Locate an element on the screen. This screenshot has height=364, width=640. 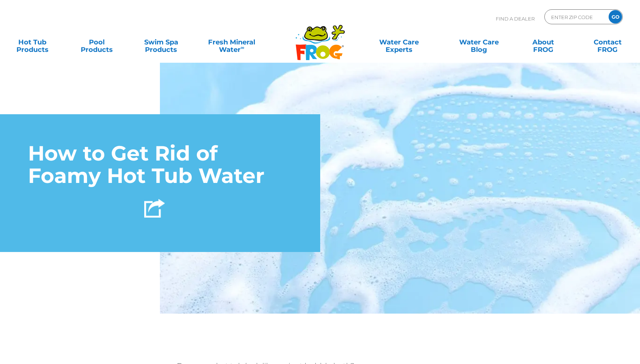
a: Swim SpaProducts is located at coordinates (161, 42).